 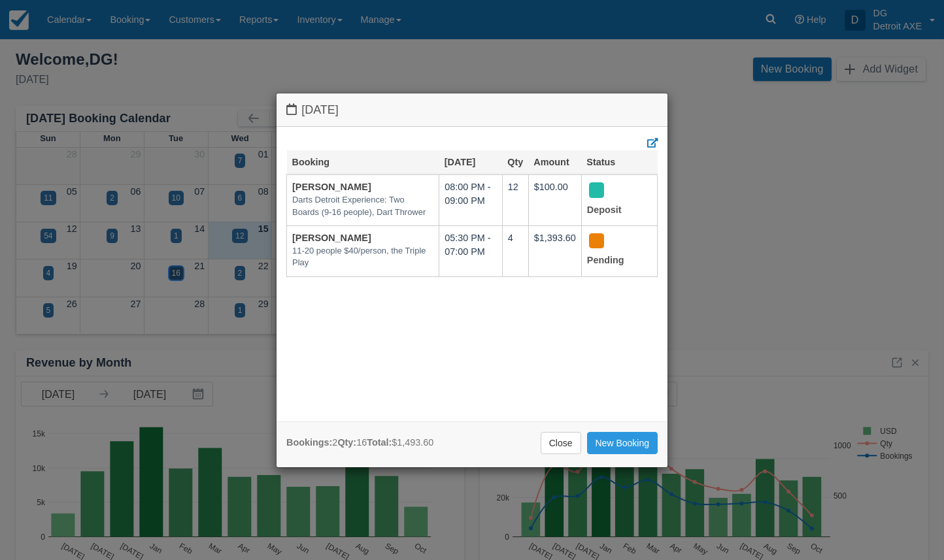 What do you see at coordinates (470, 200) in the screenshot?
I see `td: 08:00 PM - 09:00 PM` at bounding box center [470, 200].